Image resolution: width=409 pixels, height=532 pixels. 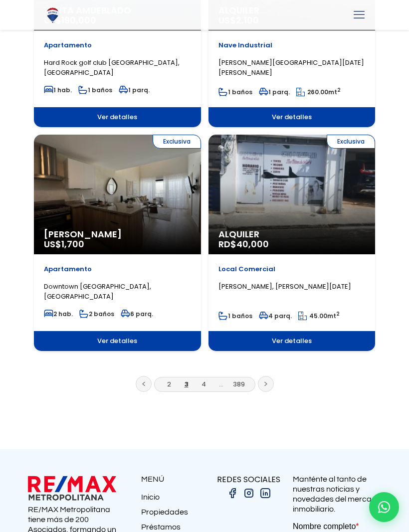 What do you see at coordinates (275, 316) in the screenshot?
I see `span: 4 parq.` at bounding box center [275, 316].